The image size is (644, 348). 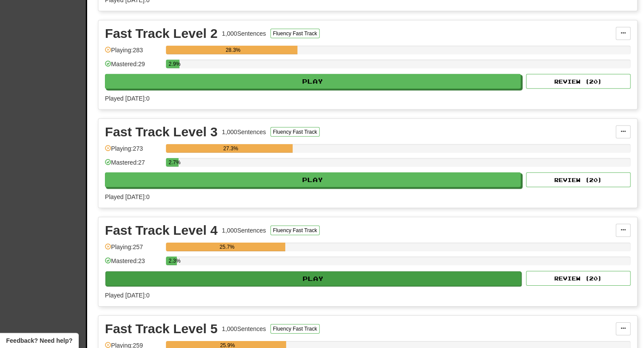 I want to click on div: Fast Track Level 3, so click(x=161, y=132).